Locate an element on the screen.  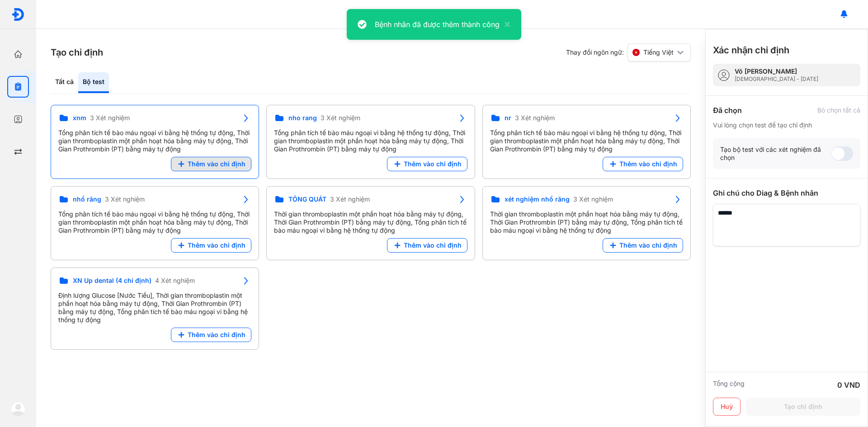
span: xét nghiệm nhổ răng is located at coordinates (537, 199).